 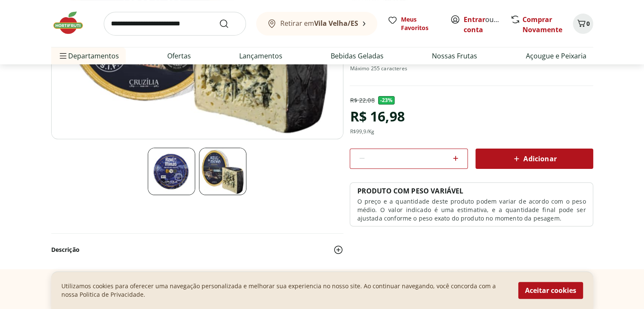 I want to click on button: Descrição, so click(x=197, y=250).